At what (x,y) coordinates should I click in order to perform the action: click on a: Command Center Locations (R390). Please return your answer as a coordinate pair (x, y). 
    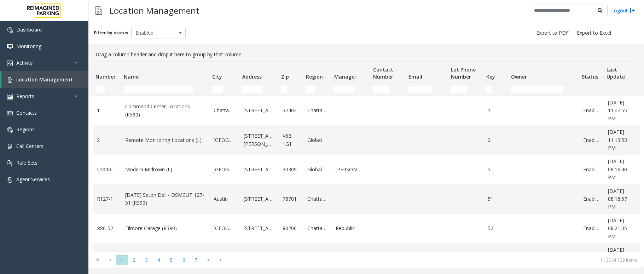
    Looking at the image, I should click on (165, 110).